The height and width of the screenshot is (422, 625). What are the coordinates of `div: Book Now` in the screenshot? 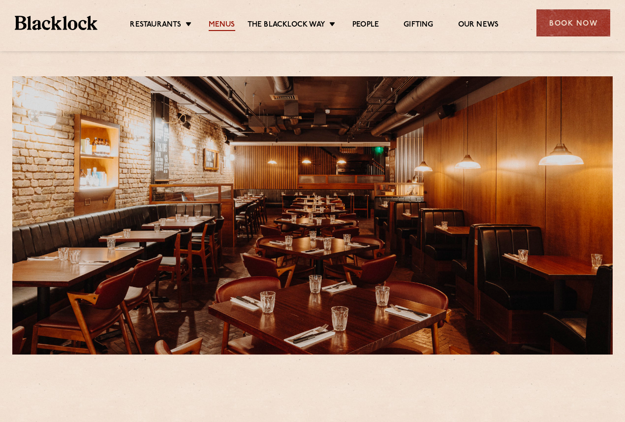 It's located at (573, 23).